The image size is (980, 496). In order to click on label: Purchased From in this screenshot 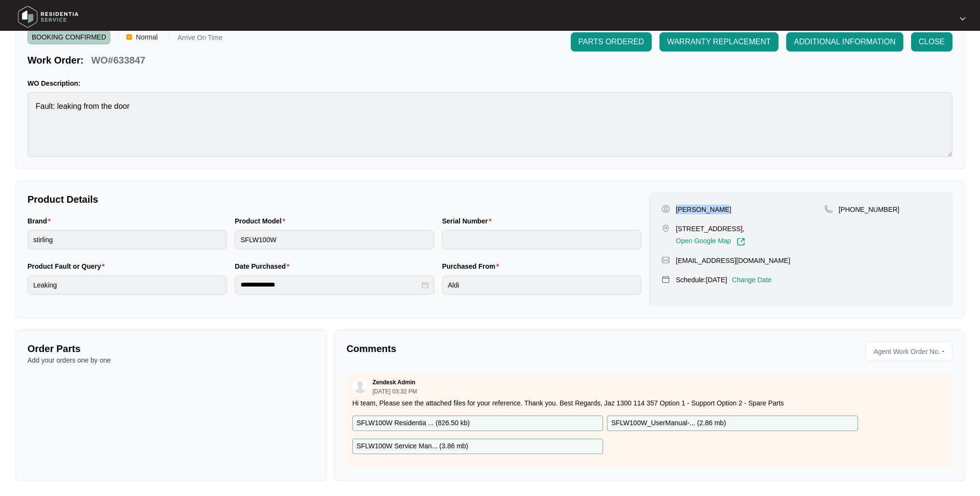, I will do `click(472, 267)`.